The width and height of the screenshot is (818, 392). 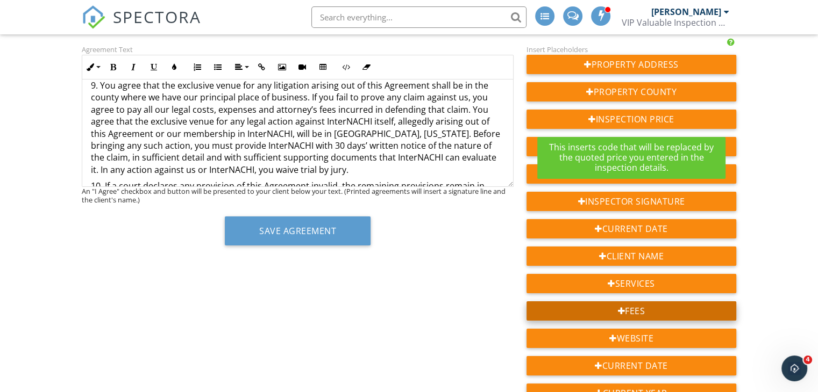 I want to click on div: Fees, so click(x=631, y=311).